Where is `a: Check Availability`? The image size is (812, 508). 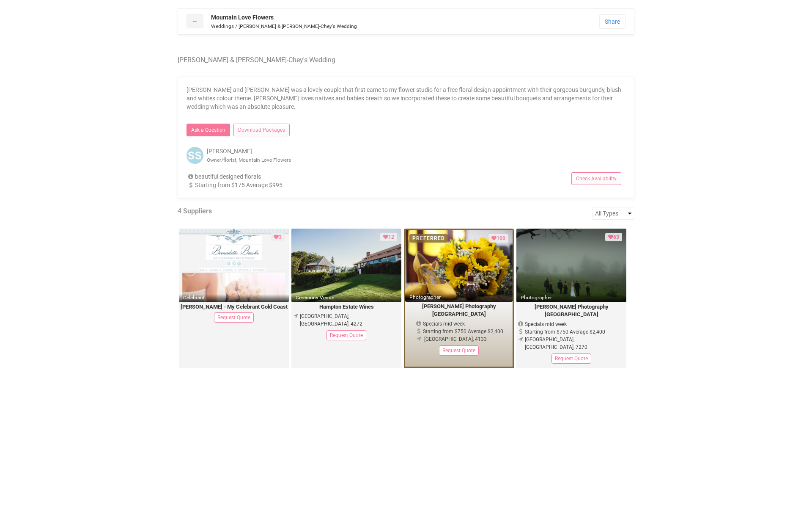
a: Check Availability is located at coordinates (596, 179).